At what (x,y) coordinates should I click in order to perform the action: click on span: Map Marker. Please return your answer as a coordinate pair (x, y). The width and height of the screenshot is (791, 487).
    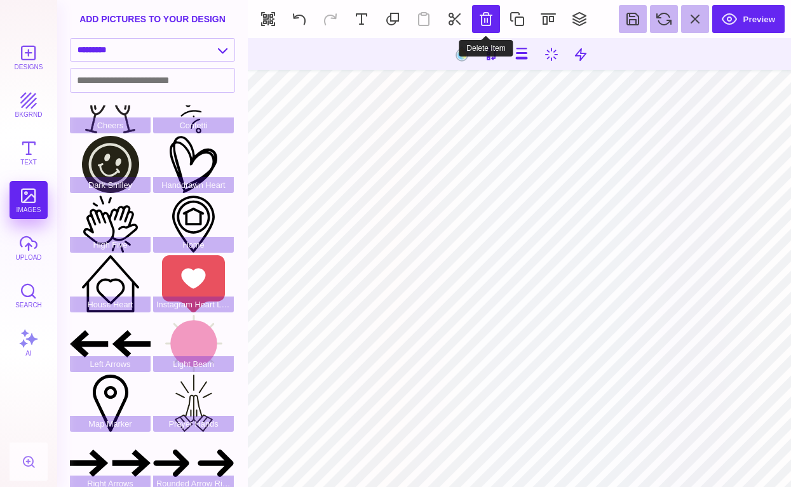
    Looking at the image, I should click on (110, 424).